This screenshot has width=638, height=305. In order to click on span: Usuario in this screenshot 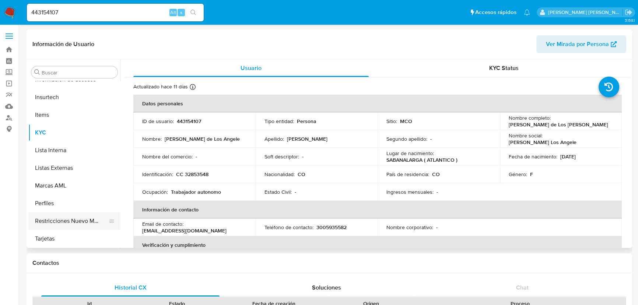, I will do `click(251, 68)`.